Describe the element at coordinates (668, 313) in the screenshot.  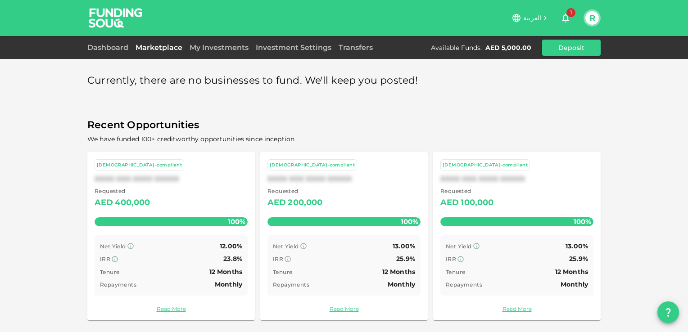
I see `button: question` at that location.